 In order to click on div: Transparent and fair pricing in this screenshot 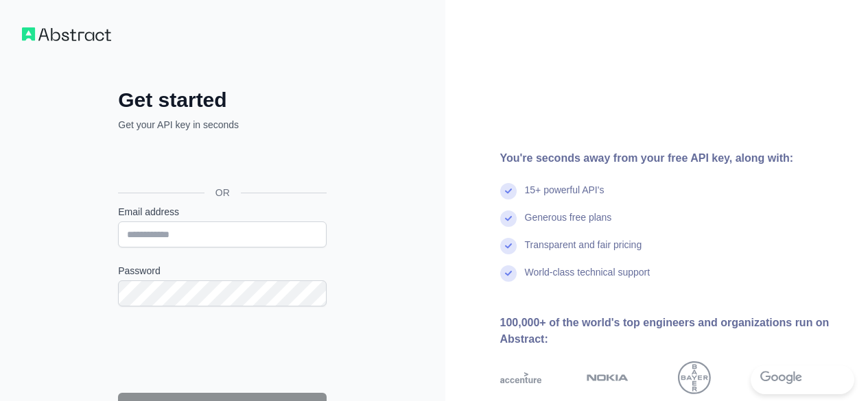, I will do `click(583, 252)`.